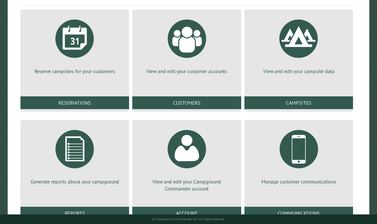 Image resolution: width=377 pixels, height=224 pixels. Describe the element at coordinates (75, 45) in the screenshot. I see `a: Reserve campsites for your customers` at that location.